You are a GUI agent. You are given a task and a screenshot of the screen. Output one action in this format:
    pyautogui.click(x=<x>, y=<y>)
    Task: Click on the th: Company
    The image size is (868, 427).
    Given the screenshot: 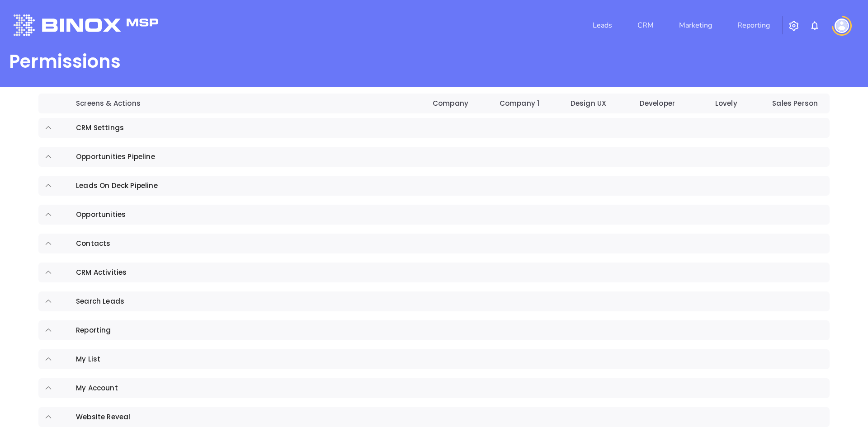 What is the action you would take?
    pyautogui.click(x=450, y=103)
    